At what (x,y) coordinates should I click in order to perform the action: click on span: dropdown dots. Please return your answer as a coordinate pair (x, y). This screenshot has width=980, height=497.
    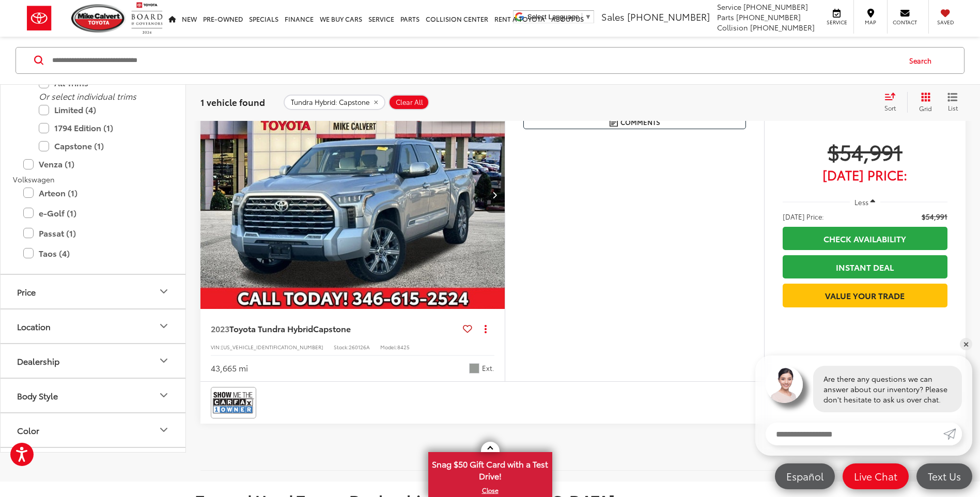
    Looking at the image, I should click on (485, 329).